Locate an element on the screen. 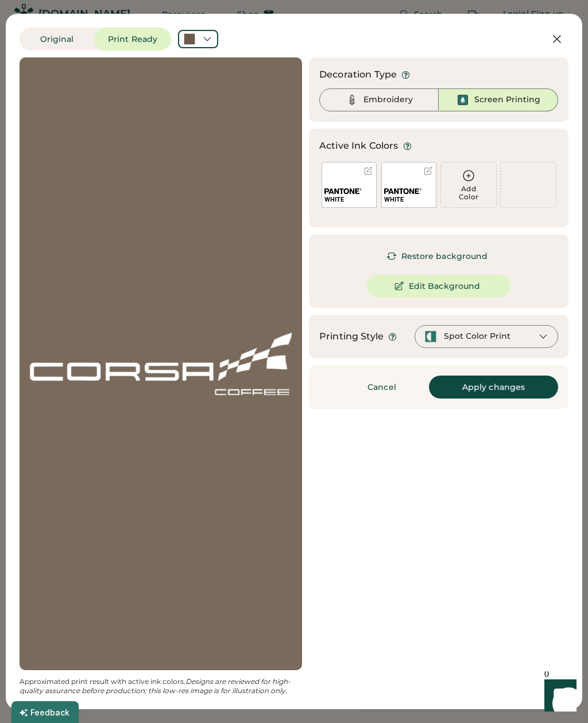 This screenshot has width=588, height=723. div: Decoration Type is located at coordinates (358, 75).